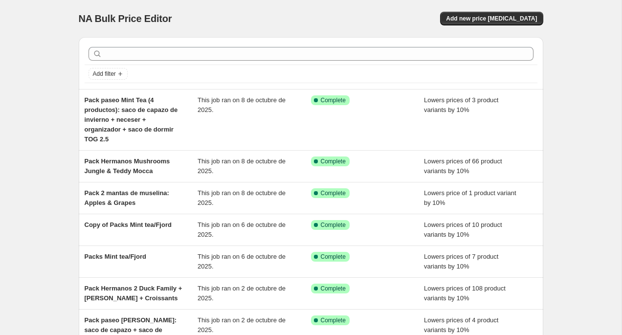  What do you see at coordinates (115, 256) in the screenshot?
I see `span: Packs Mint tea/Fjord` at bounding box center [115, 256].